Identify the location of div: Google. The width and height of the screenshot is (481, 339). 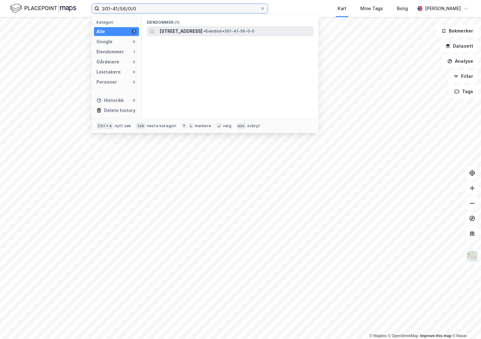
(104, 42).